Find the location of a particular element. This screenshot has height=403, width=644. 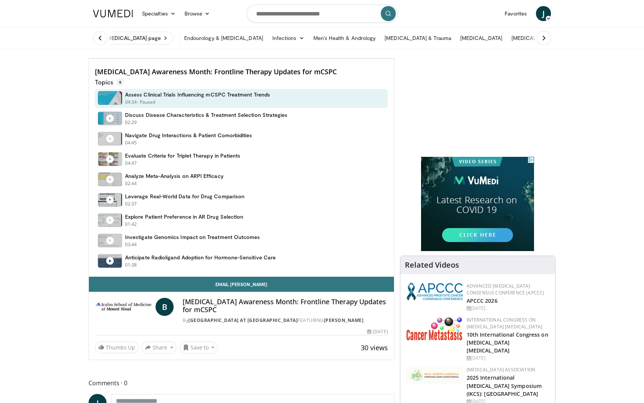

button: Save to is located at coordinates (199, 347).